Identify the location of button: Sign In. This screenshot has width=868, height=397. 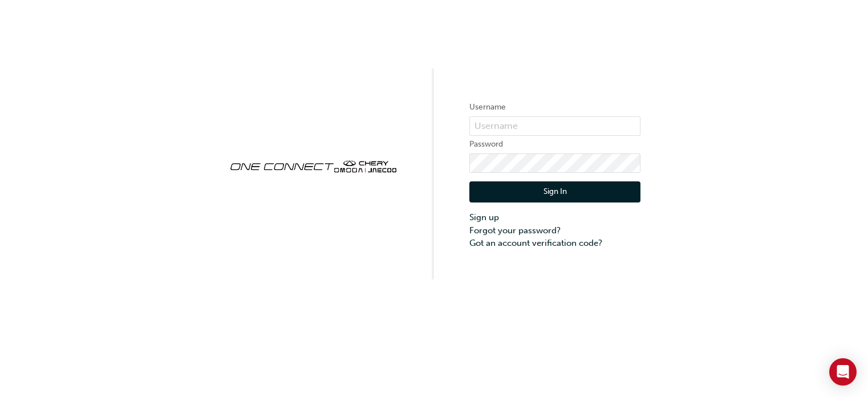
(555, 192).